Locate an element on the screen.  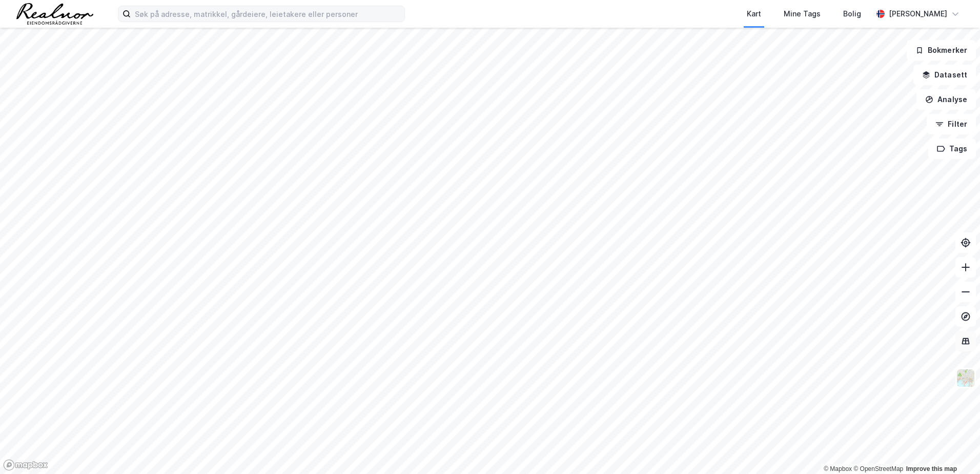
input: Søk på adresse, matrikkel, gårdeiere, leietakere eller personer is located at coordinates (267, 14).